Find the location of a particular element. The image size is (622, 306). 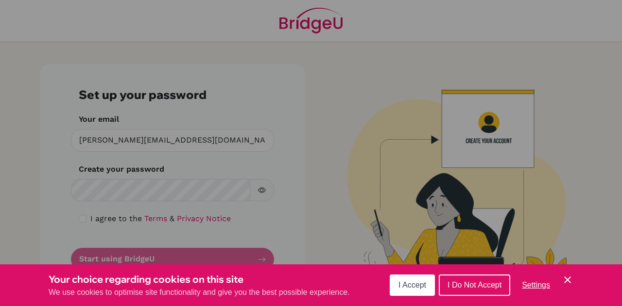

button: Save and close is located at coordinates (567, 280).